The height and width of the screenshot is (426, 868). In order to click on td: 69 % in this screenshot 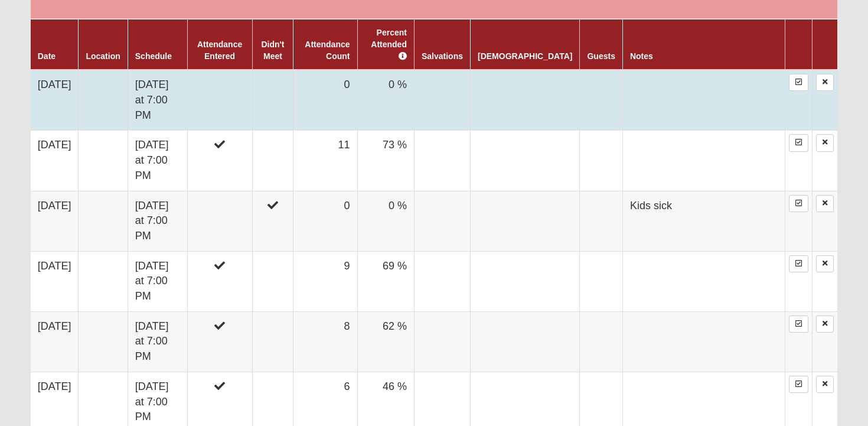, I will do `click(385, 281)`.